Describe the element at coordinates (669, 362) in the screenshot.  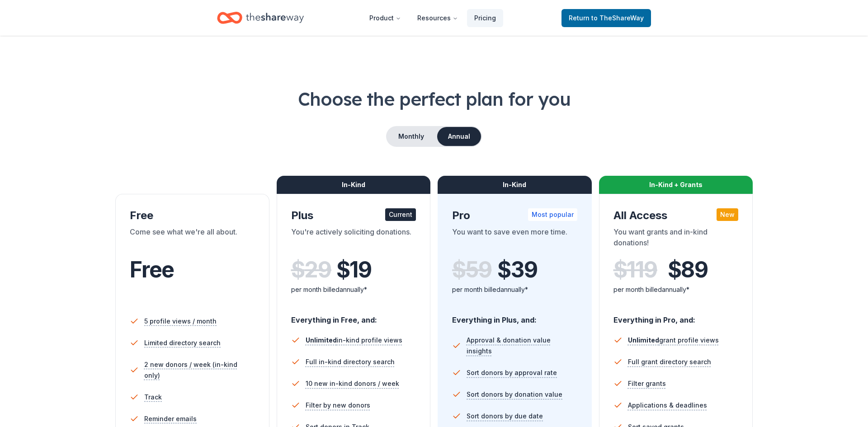
I see `span: Full grant directory search` at that location.